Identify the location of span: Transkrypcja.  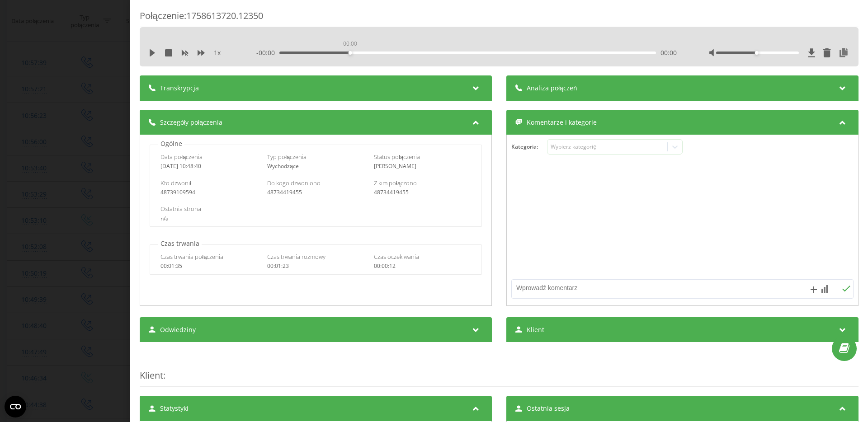
(179, 88).